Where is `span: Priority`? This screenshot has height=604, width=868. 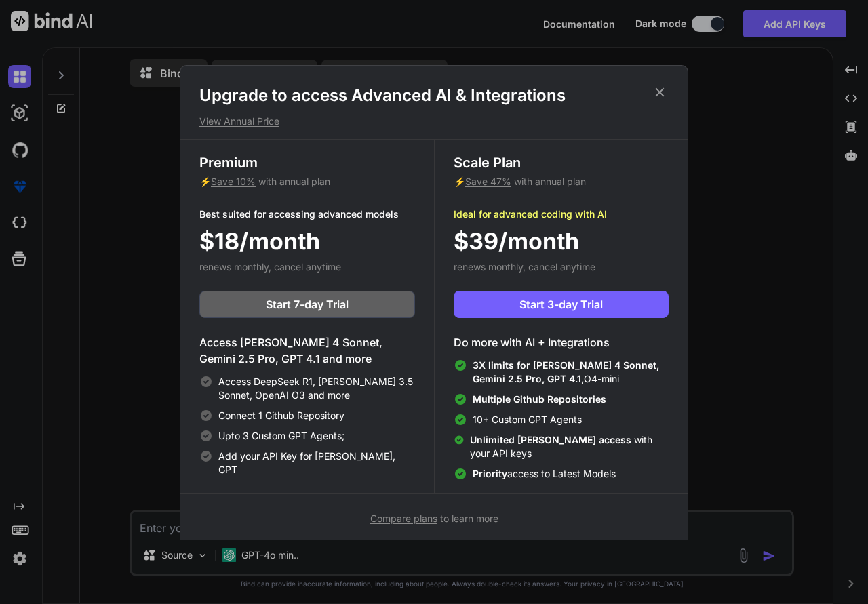
span: Priority is located at coordinates (490, 473).